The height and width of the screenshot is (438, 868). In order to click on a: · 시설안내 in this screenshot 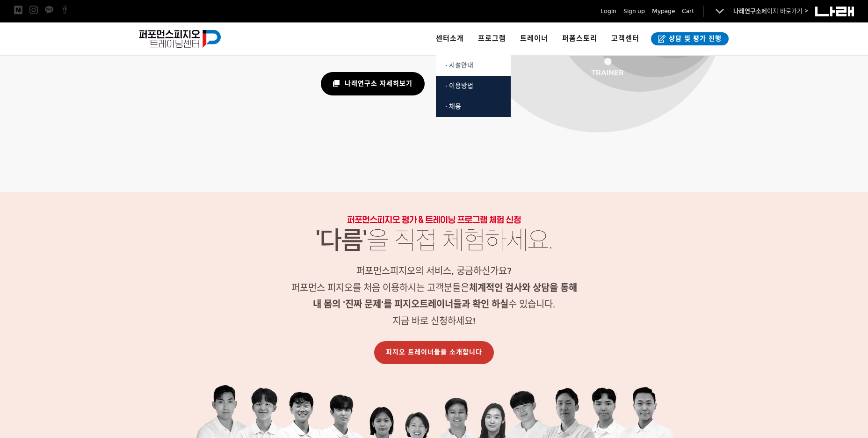, I will do `click(474, 65)`.